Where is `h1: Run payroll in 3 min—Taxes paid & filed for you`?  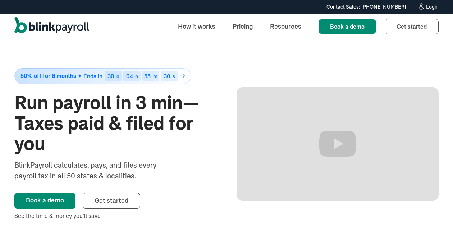 h1: Run payroll in 3 min—Taxes paid & filed for you is located at coordinates (115, 124).